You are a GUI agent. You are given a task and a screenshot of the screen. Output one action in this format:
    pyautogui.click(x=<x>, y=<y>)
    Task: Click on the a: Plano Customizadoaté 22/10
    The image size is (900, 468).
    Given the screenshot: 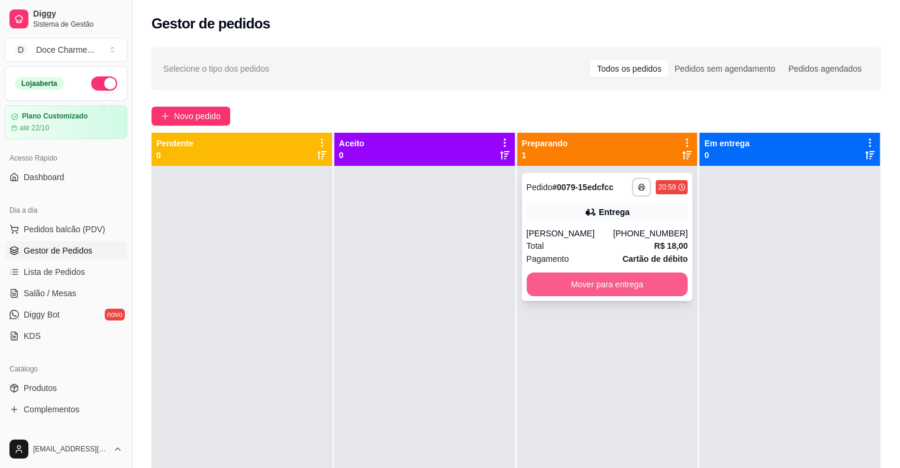 What is the action you would take?
    pyautogui.click(x=66, y=122)
    